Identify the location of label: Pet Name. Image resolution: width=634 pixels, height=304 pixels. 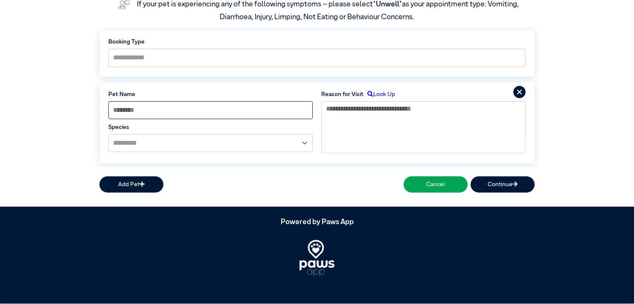
(210, 94).